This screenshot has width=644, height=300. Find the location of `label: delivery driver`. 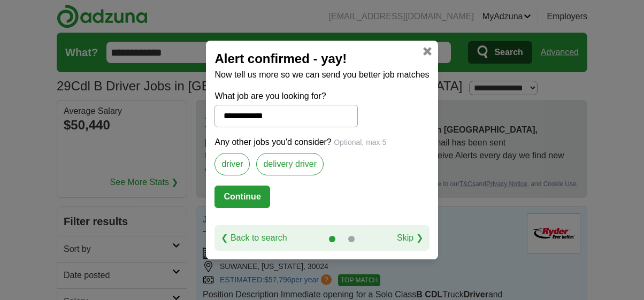

label: delivery driver is located at coordinates (290, 165).